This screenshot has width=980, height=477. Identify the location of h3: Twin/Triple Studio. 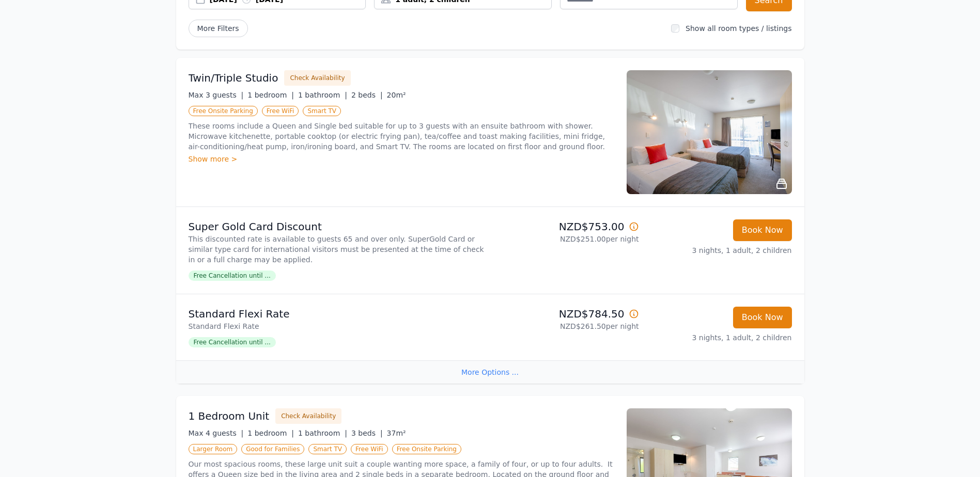
(234, 78).